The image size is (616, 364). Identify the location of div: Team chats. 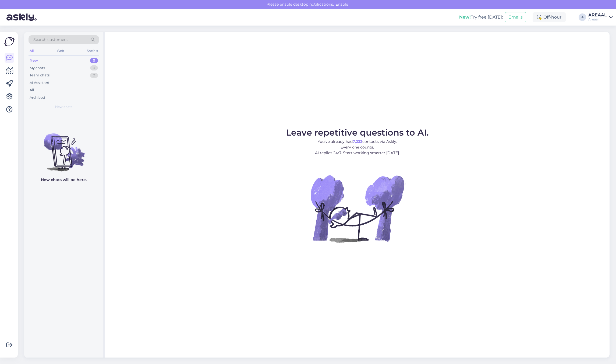
(40, 75).